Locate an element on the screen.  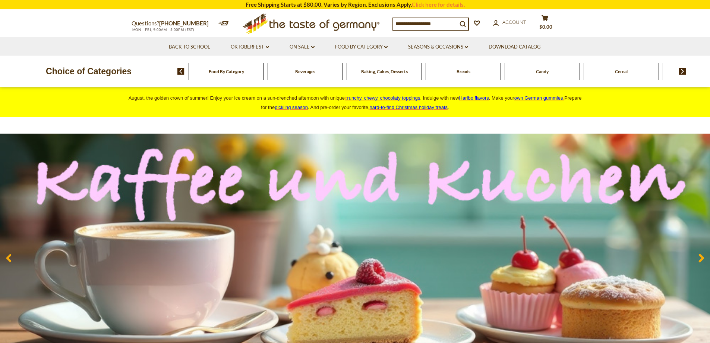
button: $0.00 is located at coordinates (546, 24).